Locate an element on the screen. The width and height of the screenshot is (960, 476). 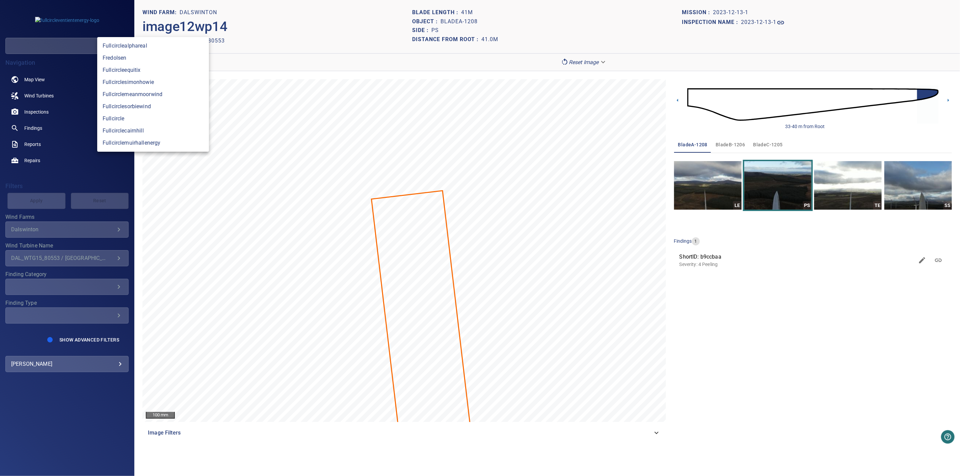
a: fullcircle is located at coordinates (153, 119).